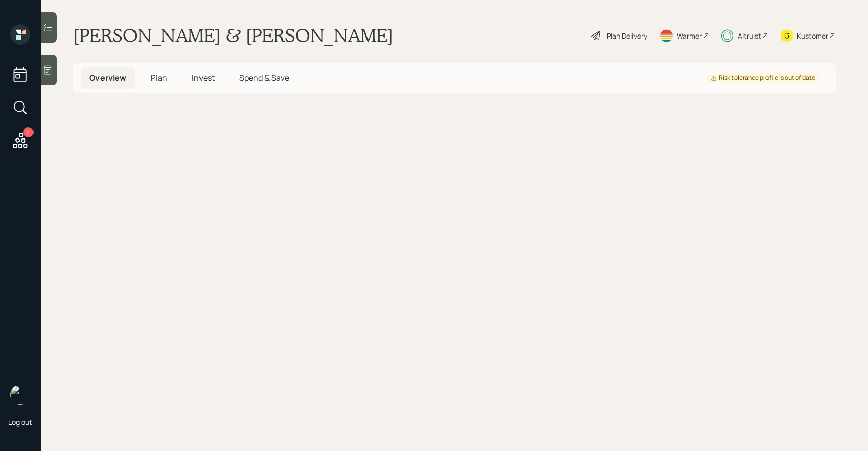  What do you see at coordinates (29, 132) in the screenshot?
I see `div: 2` at bounding box center [29, 132].